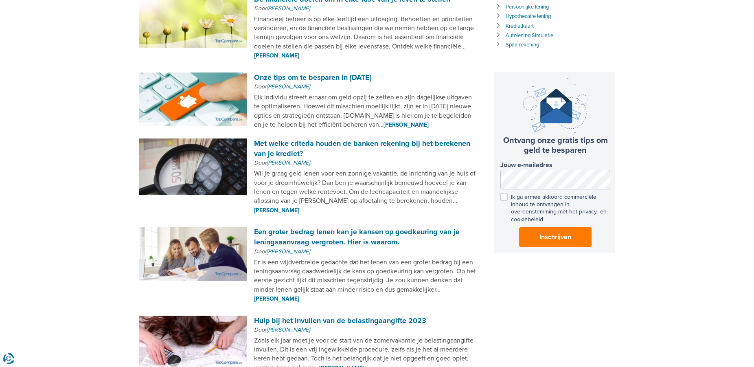 The height and width of the screenshot is (367, 754). Describe the element at coordinates (365, 192) in the screenshot. I see `p: Wil je graag geld lenen voor een zonnige vakantie, de inrichting van je huis of voor je droomhuwe...` at that location.